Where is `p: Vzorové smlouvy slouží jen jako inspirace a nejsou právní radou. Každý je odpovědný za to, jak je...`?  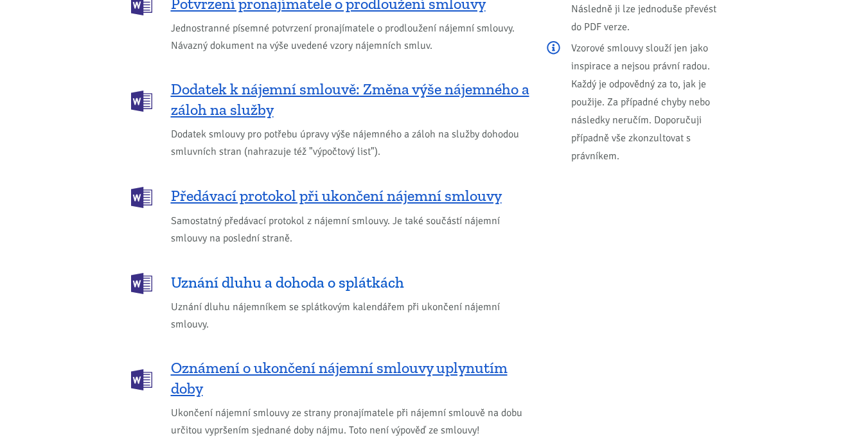 p: Vzorové smlouvy slouží jen jako inspirace a nejsou právní radou. Každý je odpovědný za to, jak je... is located at coordinates (642, 102).